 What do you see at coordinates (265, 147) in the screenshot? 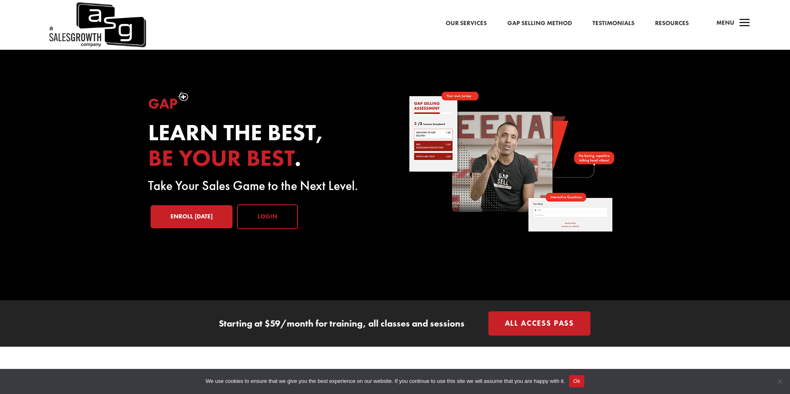
I see `h2: Learn the best, .` at bounding box center [265, 147].